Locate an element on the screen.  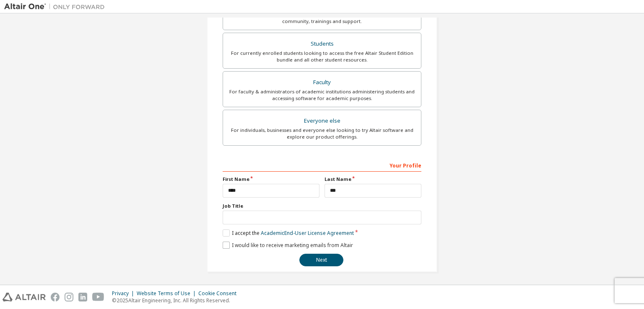
label: Job Title is located at coordinates (322, 206).